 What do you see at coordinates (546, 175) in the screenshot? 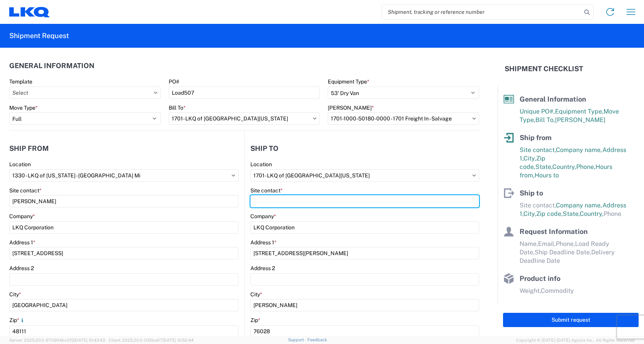
I see `span: Hours to` at bounding box center [546, 175].